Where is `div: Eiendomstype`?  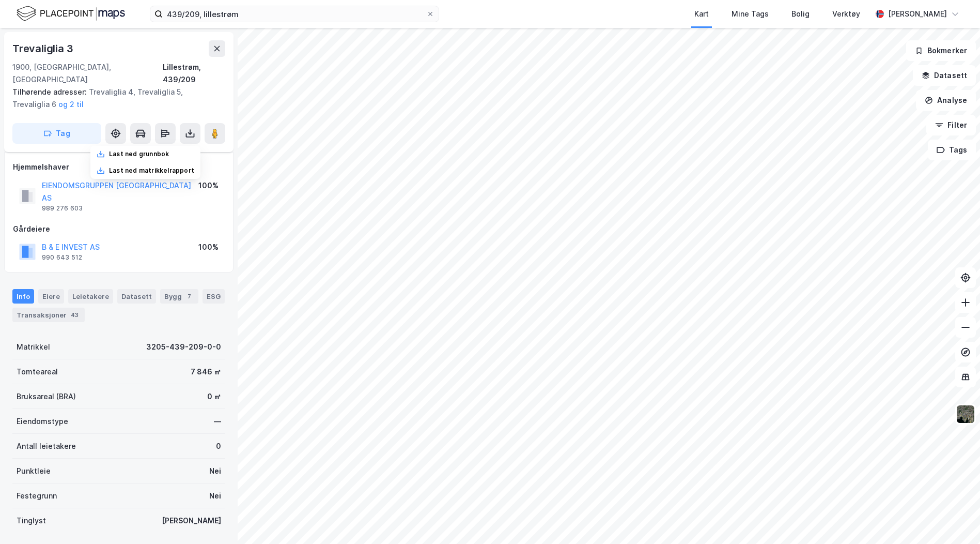
div: Eiendomstype is located at coordinates (43, 421).